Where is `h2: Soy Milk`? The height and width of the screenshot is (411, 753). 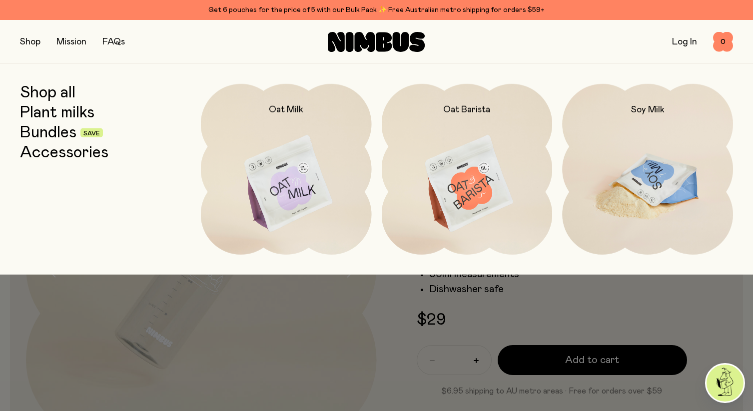 h2: Soy Milk is located at coordinates (648, 110).